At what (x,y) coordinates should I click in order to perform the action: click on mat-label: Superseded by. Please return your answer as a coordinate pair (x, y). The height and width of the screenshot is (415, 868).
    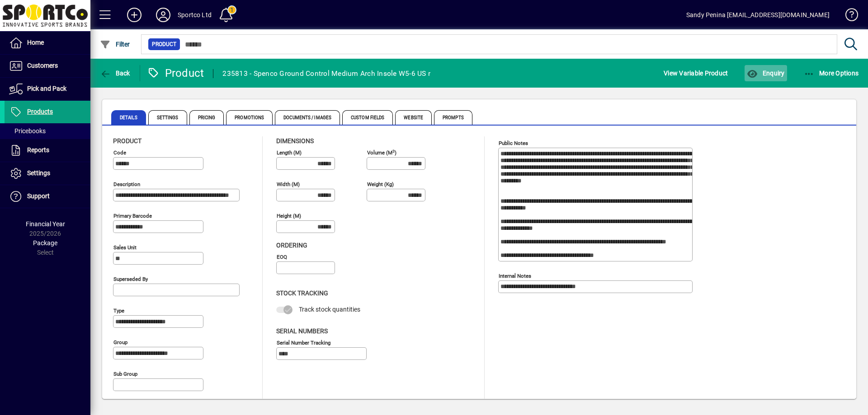
    Looking at the image, I should click on (131, 279).